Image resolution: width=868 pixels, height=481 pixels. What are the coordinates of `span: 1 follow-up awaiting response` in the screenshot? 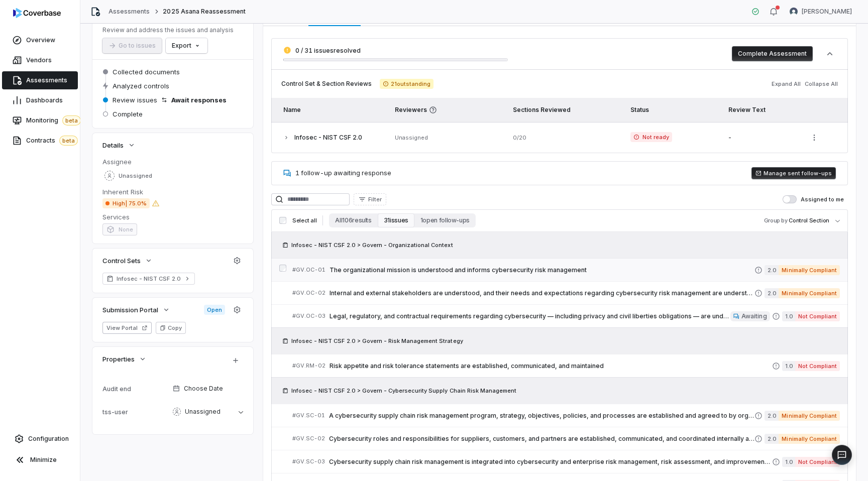 It's located at (343, 173).